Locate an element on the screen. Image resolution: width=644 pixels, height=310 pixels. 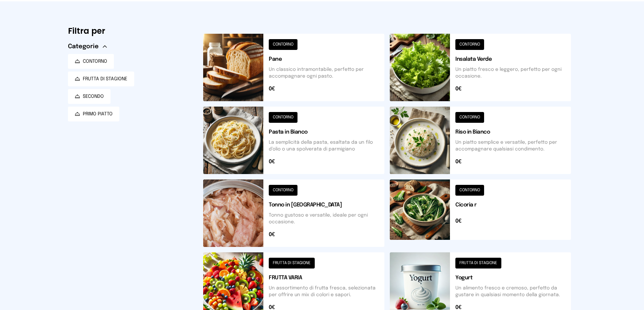
span: Categorie is located at coordinates (83, 47).